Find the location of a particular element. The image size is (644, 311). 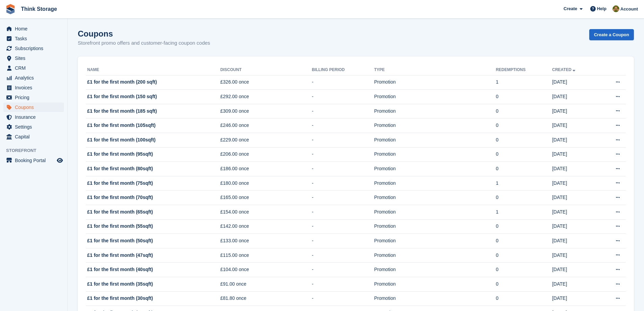

p: Storefront promo offers and customer-facing coupon codes is located at coordinates (144, 43).